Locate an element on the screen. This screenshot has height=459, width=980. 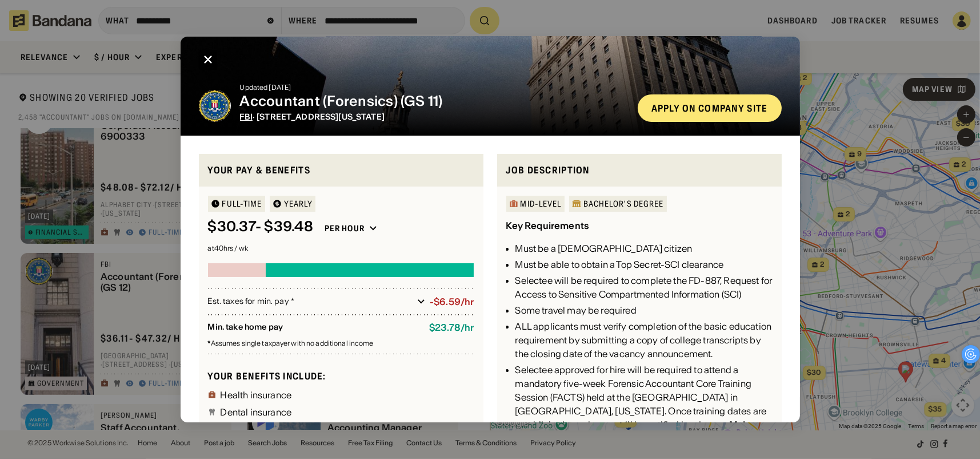
div: Per hour is located at coordinates (344, 228).